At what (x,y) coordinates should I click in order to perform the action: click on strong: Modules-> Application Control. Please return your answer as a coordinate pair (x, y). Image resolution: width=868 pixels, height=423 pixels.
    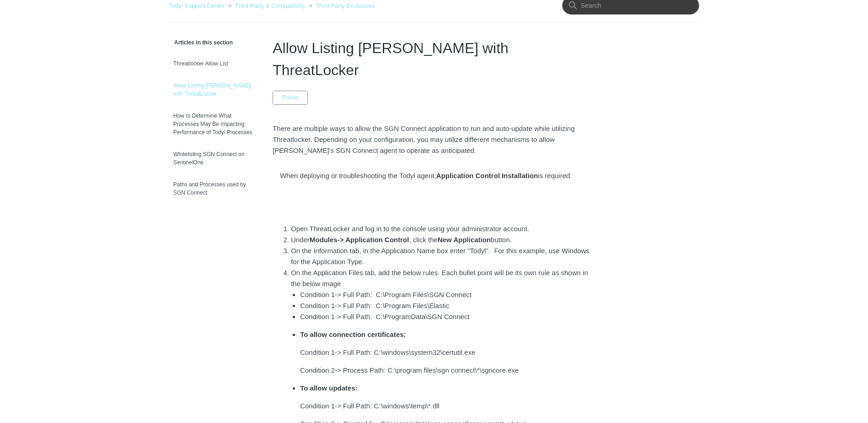
    Looking at the image, I should click on (359, 240).